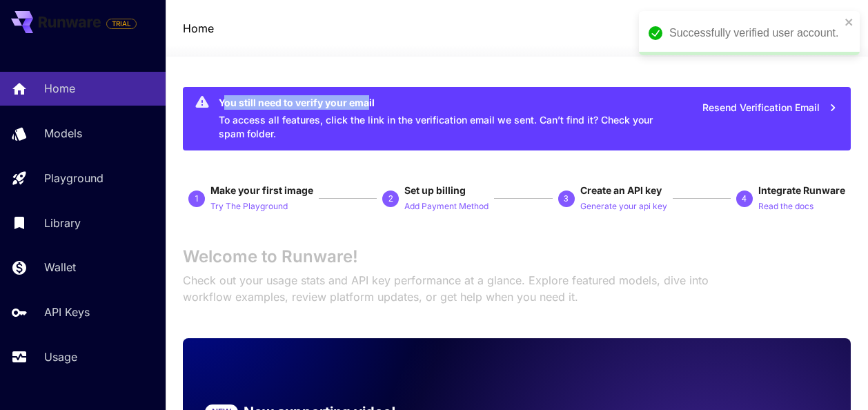 The image size is (868, 410). Describe the element at coordinates (249, 206) in the screenshot. I see `p: Try The Playground` at that location.